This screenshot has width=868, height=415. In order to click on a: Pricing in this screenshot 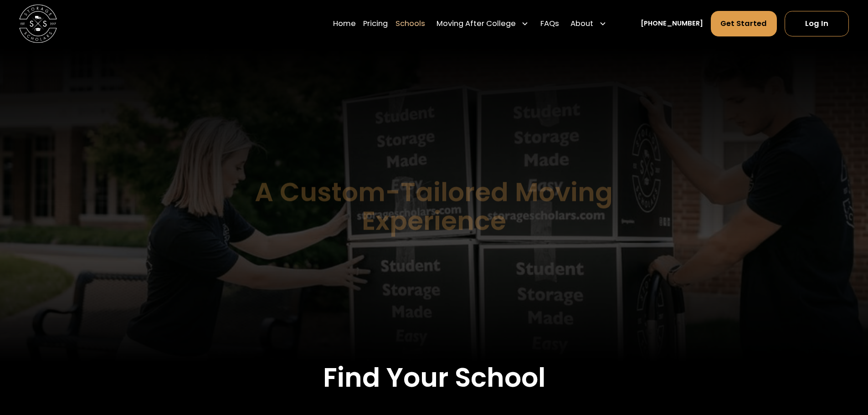, I will do `click(375, 24)`.